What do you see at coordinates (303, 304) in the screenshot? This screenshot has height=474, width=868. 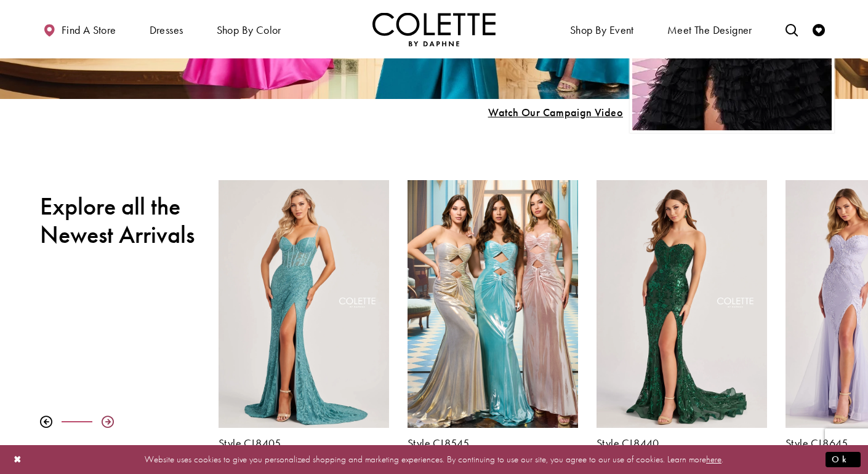 I see `a: Visit Colette by Daphne Style No. CL8405 Page` at bounding box center [303, 304].